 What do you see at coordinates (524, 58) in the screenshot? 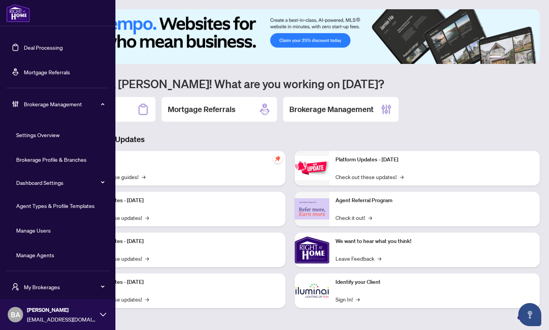
I see `button: 5` at bounding box center [524, 58].